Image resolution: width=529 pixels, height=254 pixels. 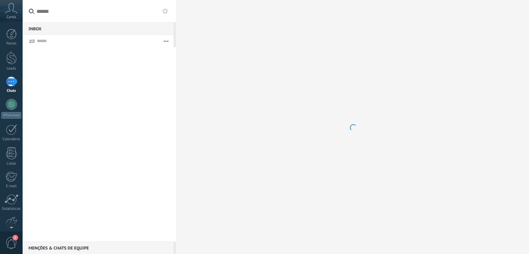 What do you see at coordinates (11, 209) in the screenshot?
I see `div: Estatísticas` at bounding box center [11, 209].